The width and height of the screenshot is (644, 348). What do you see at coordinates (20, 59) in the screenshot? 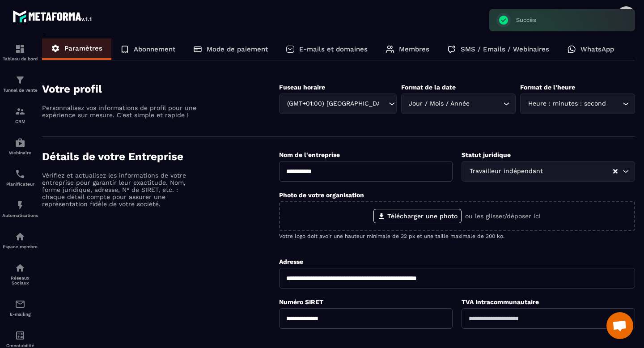
I see `p: Tableau de bord` at bounding box center [20, 59].